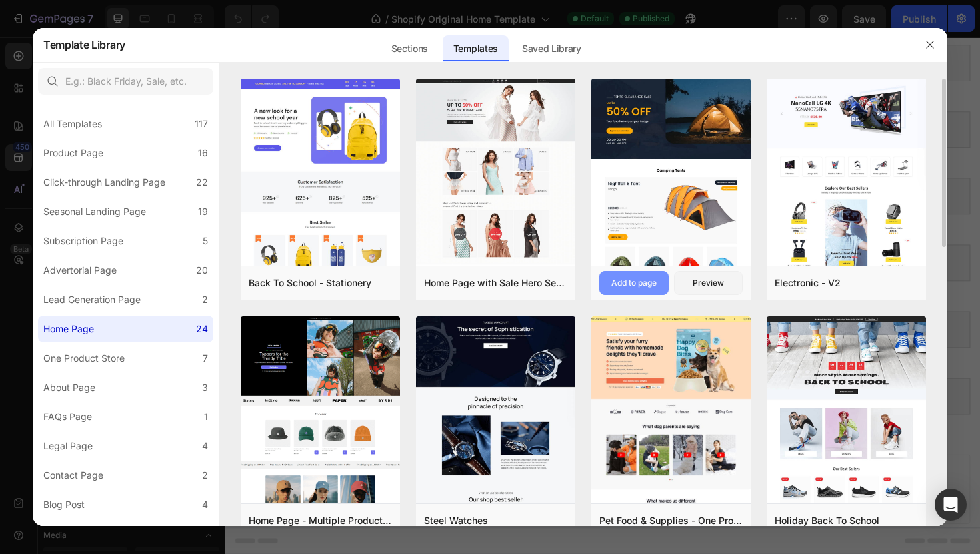  I want to click on div: Holiday Back To School, so click(827, 521).